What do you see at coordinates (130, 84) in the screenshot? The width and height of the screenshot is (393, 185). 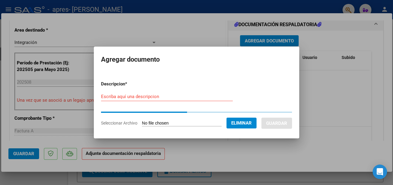 I see `p: Descripcion` at bounding box center [130, 84].